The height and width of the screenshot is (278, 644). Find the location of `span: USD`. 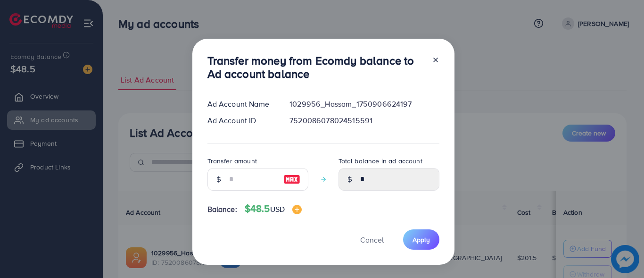

span: USD is located at coordinates (278, 209).